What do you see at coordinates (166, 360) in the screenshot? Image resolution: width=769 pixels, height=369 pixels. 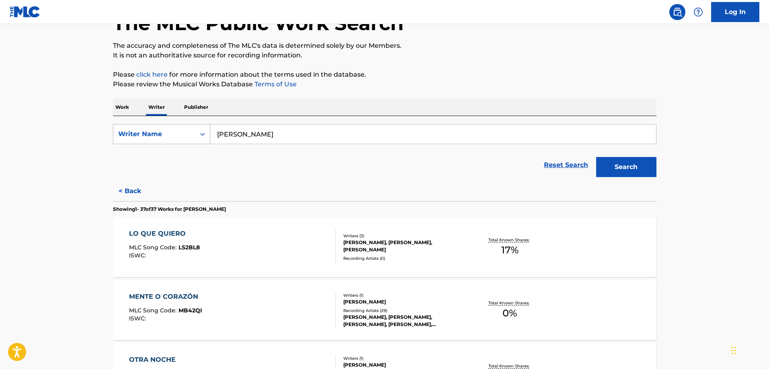 I see `div: OTRA NOCHE` at bounding box center [166, 360].